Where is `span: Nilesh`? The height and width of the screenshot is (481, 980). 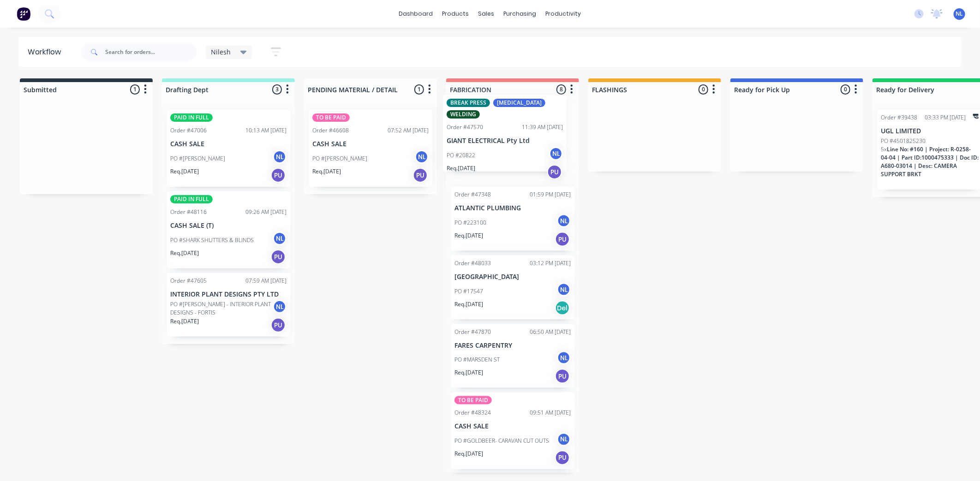 span: Nilesh is located at coordinates (221, 52).